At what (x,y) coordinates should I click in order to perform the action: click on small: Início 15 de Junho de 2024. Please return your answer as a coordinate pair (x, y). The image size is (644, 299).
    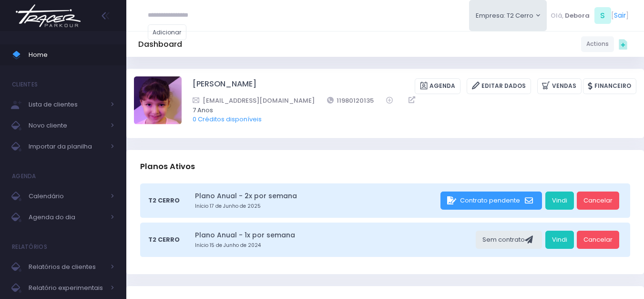
    Looking at the image, I should click on (334, 246).